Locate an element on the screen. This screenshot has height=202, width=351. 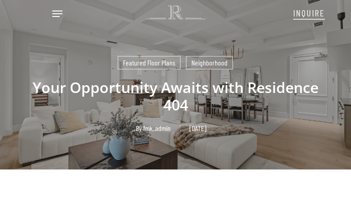
h1: Your Opportunity Awaits with Residence 404 is located at coordinates (175, 96).